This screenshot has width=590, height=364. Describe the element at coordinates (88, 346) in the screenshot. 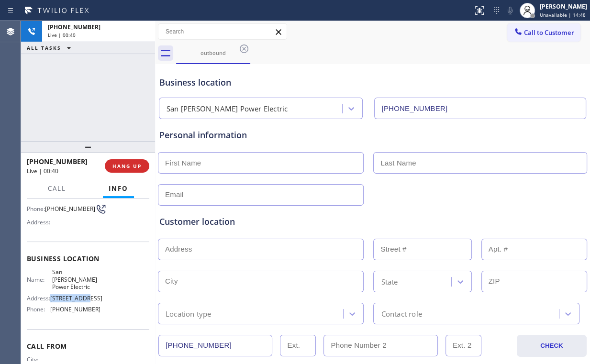

I see `span: Call From` at that location.